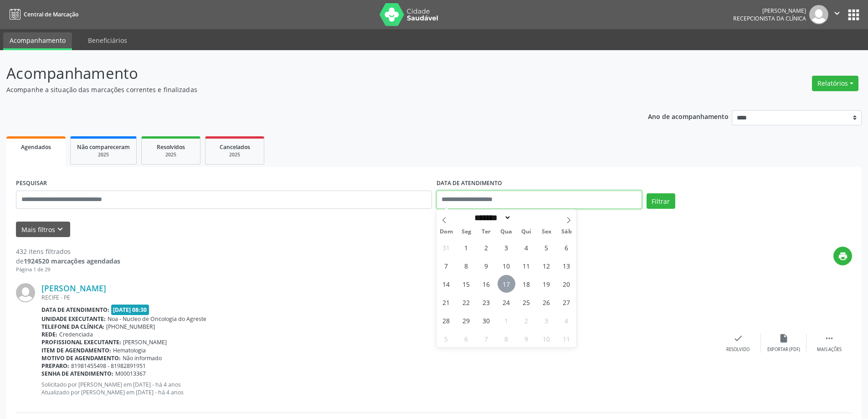 The height and width of the screenshot is (419, 868). What do you see at coordinates (446, 302) in the screenshot?
I see `span: Setembro 21, 2025` at bounding box center [446, 302].